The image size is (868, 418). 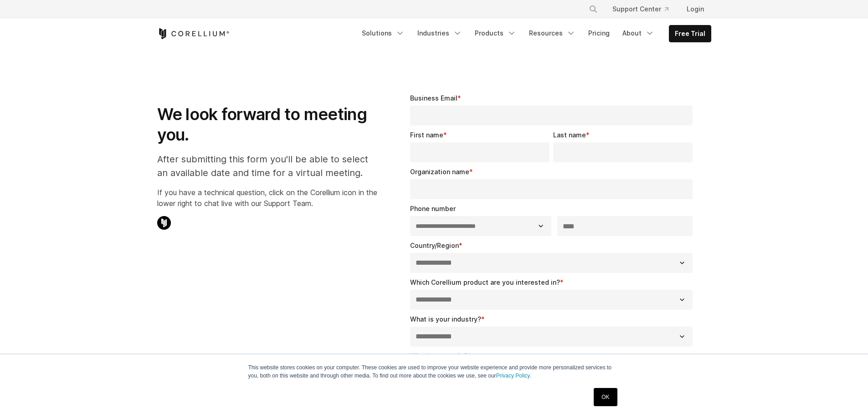 What do you see at coordinates (440, 172) in the screenshot?
I see `span: Organization name` at bounding box center [440, 172].